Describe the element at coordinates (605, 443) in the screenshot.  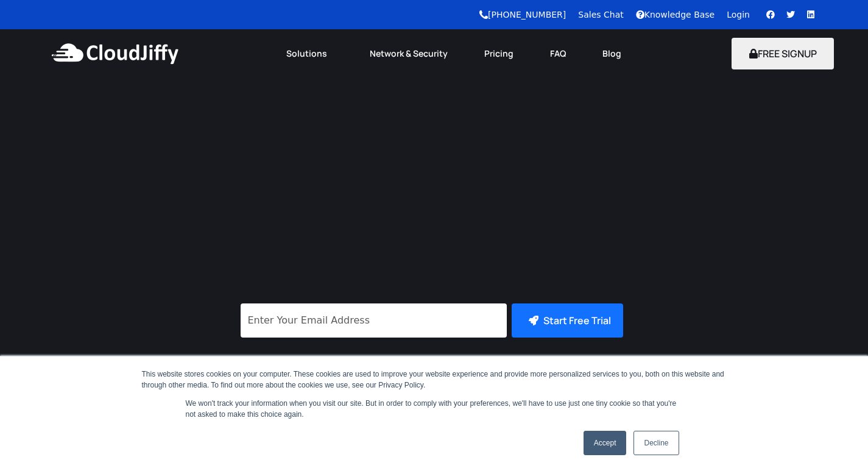
I see `a: Accept` at that location.